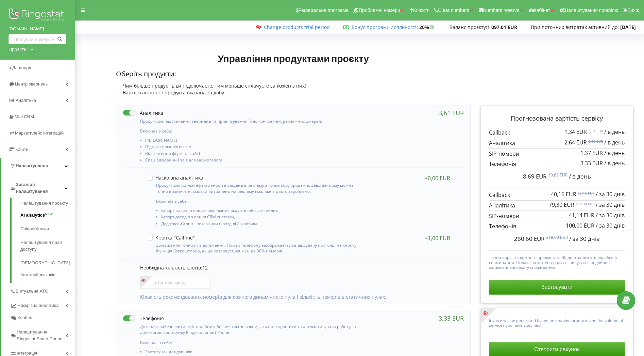 This screenshot has width=644, height=356. What do you see at coordinates (502, 27) in the screenshot?
I see `strong: 1 097,01 EUR` at bounding box center [502, 27].